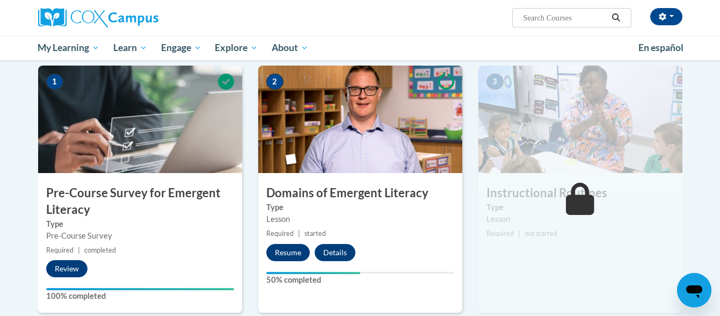  Describe the element at coordinates (181, 48) in the screenshot. I see `span: Engage` at that location.